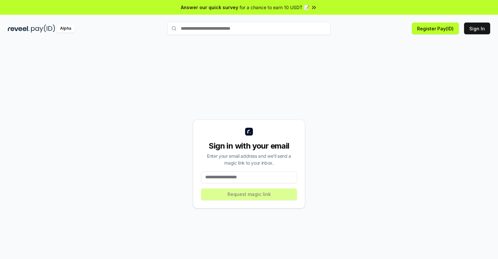  I want to click on img: logo_small, so click(249, 132).